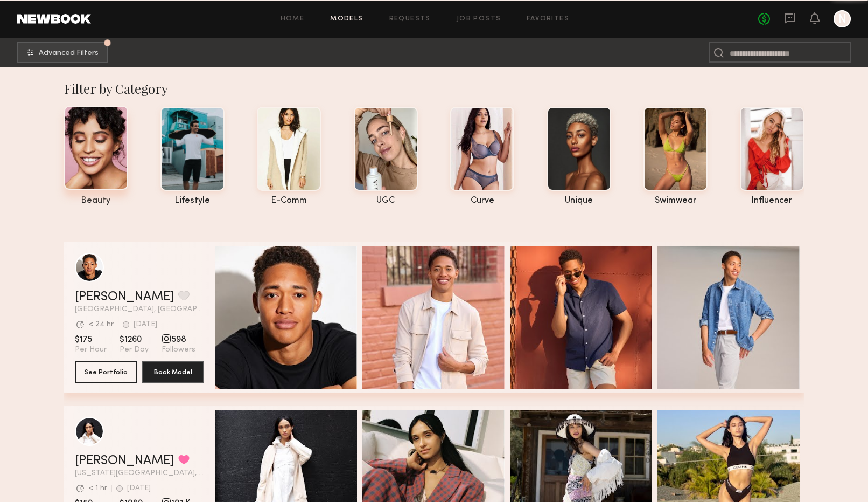  What do you see at coordinates (482, 201) in the screenshot?
I see `div: curve` at bounding box center [482, 201].